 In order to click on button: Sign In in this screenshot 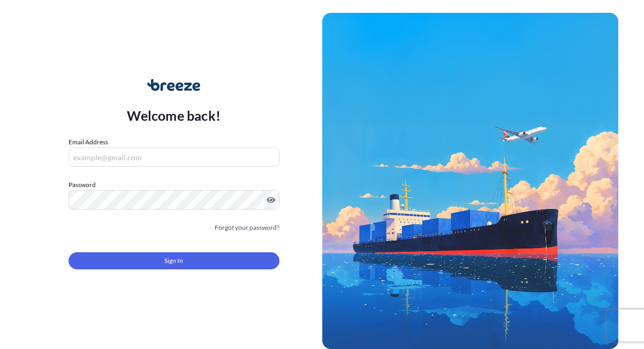, I will do `click(174, 261)`.